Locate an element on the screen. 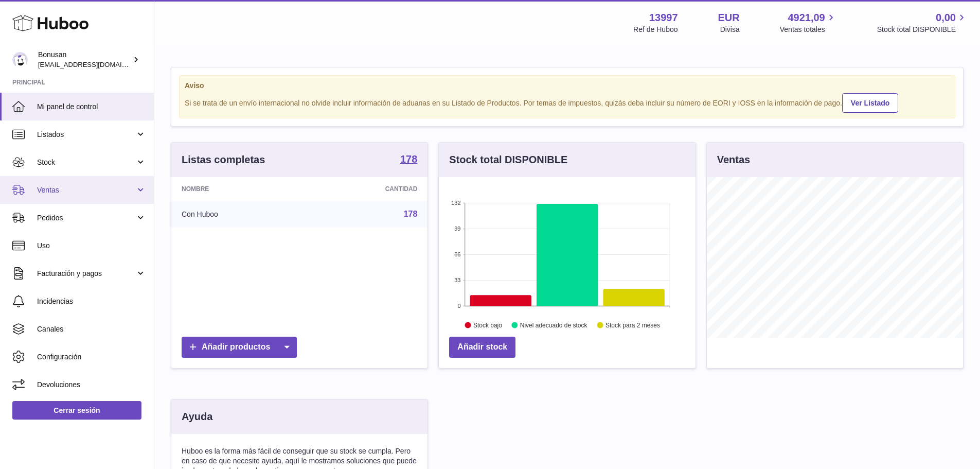  text: 0 is located at coordinates (459, 306).